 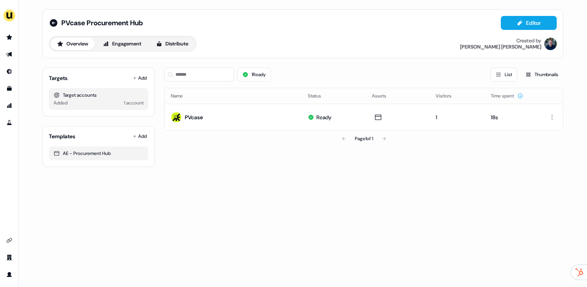 I want to click on a: Go to experiments, so click(x=9, y=123).